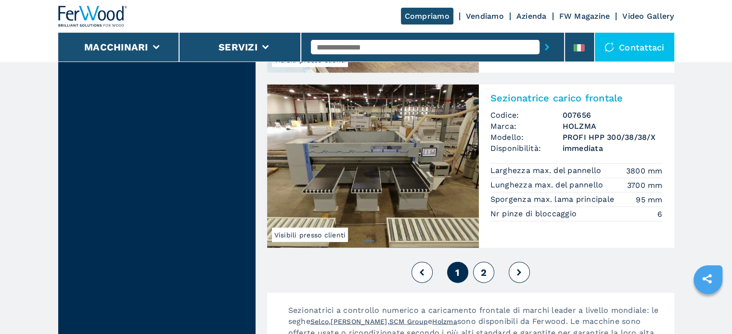 The height and width of the screenshot is (334, 732). Describe the element at coordinates (483, 273) in the screenshot. I see `span: 2` at that location.